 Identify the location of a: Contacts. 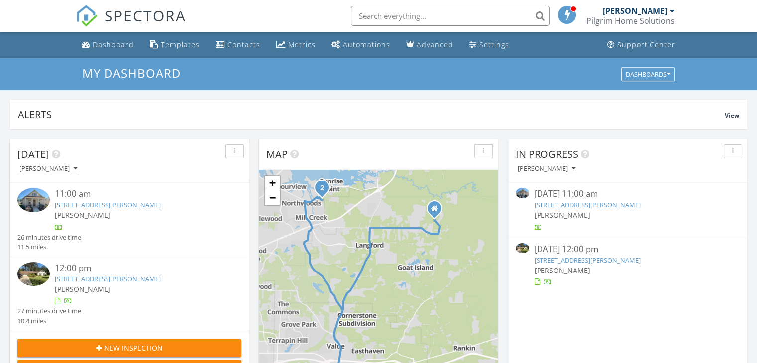
(238, 45).